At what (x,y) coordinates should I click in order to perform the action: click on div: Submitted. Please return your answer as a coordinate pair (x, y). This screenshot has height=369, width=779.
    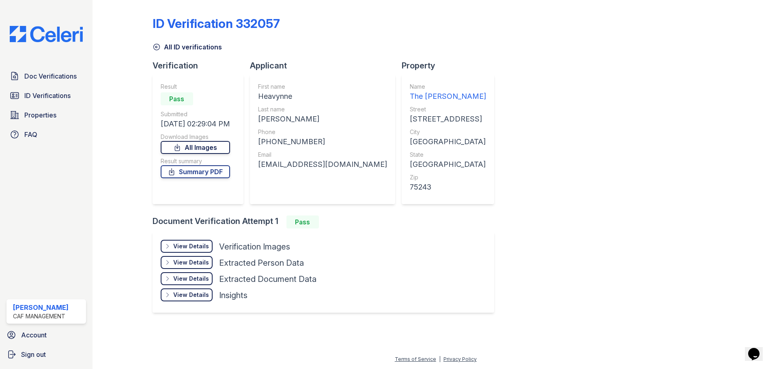
    Looking at the image, I should click on (195, 114).